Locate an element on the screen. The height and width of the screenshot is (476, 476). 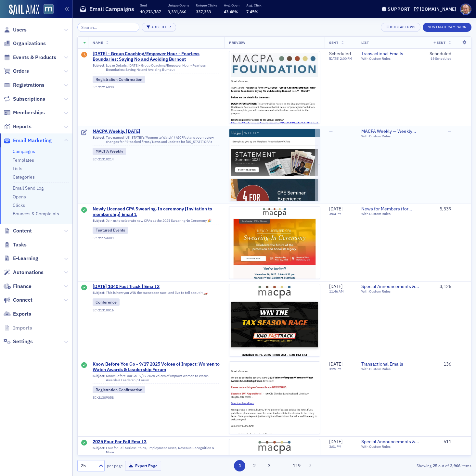
a: Categories is located at coordinates (24, 177).